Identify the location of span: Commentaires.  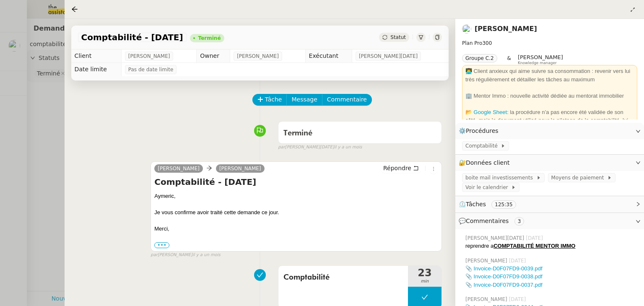
(487, 221).